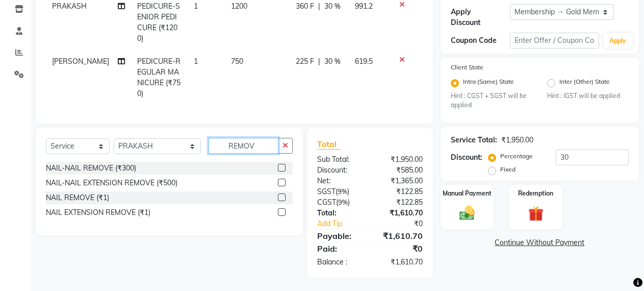 This screenshot has height=291, width=644. Describe the element at coordinates (517, 156) in the screenshot. I see `label: Percentage` at that location.